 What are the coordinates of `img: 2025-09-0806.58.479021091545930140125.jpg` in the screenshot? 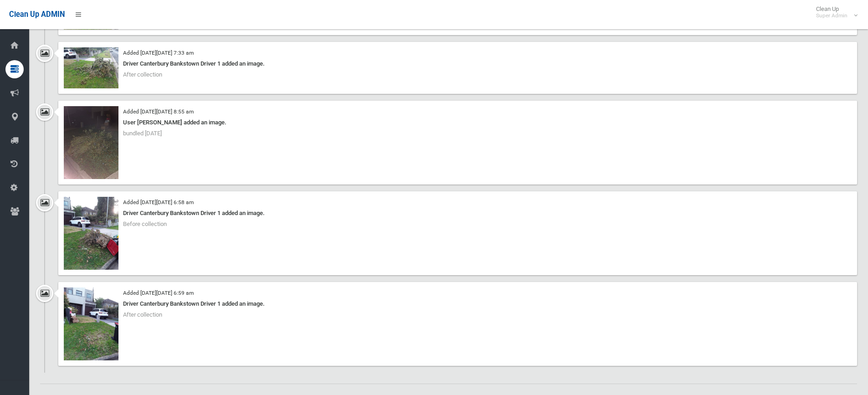 It's located at (91, 233).